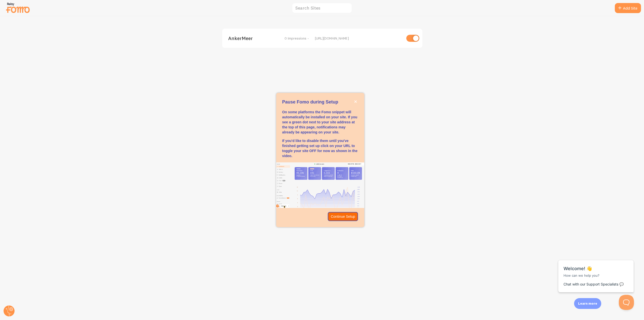  I want to click on span: 0 Impressions -, so click(296, 38).